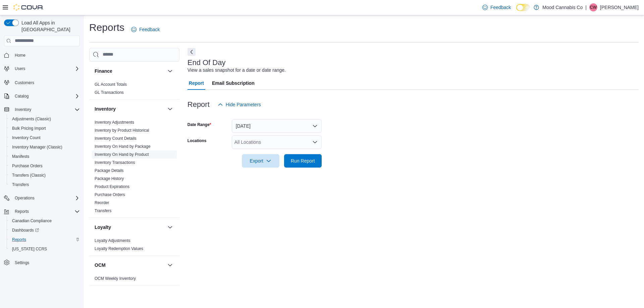 The height and width of the screenshot is (308, 644). What do you see at coordinates (37, 147) in the screenshot?
I see `a: Inventory Manager (Classic)` at bounding box center [37, 147].